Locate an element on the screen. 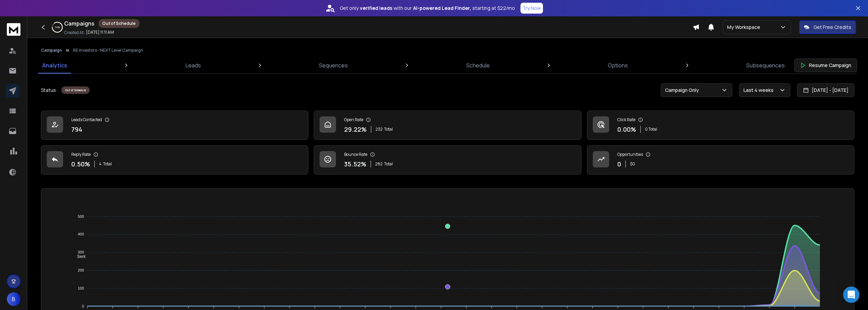 This screenshot has height=310, width=868. tspan: 100 is located at coordinates (81, 289).